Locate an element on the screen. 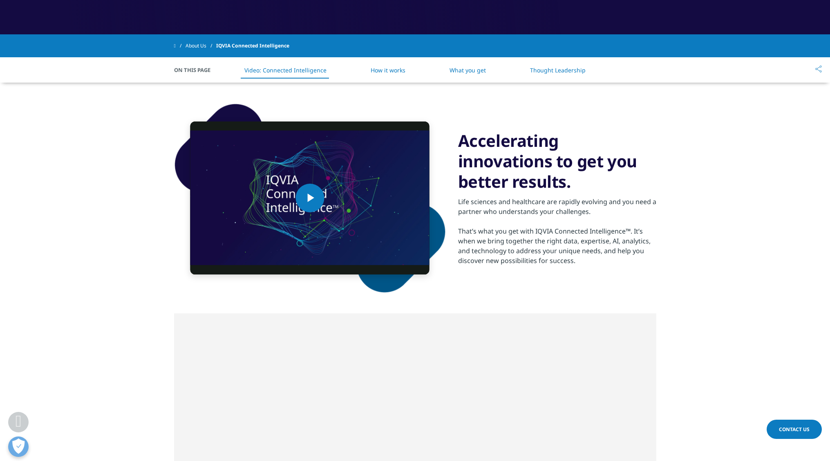 The image size is (830, 461). a: Contact Us is located at coordinates (794, 429).